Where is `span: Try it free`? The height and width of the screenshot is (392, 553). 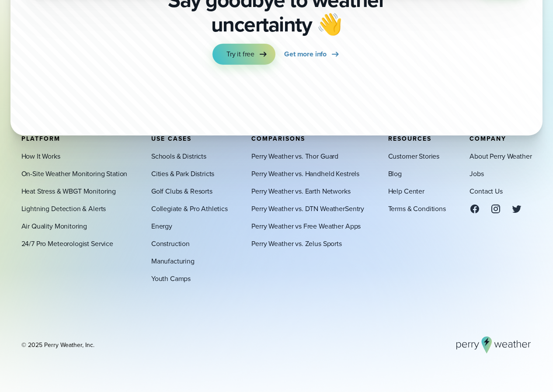 span: Try it free is located at coordinates (241, 54).